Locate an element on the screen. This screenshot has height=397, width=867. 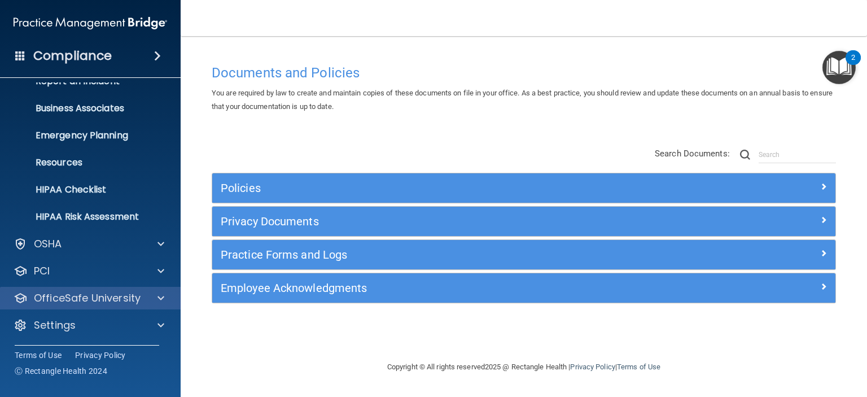
a: OfficeSafe University is located at coordinates (89, 298).